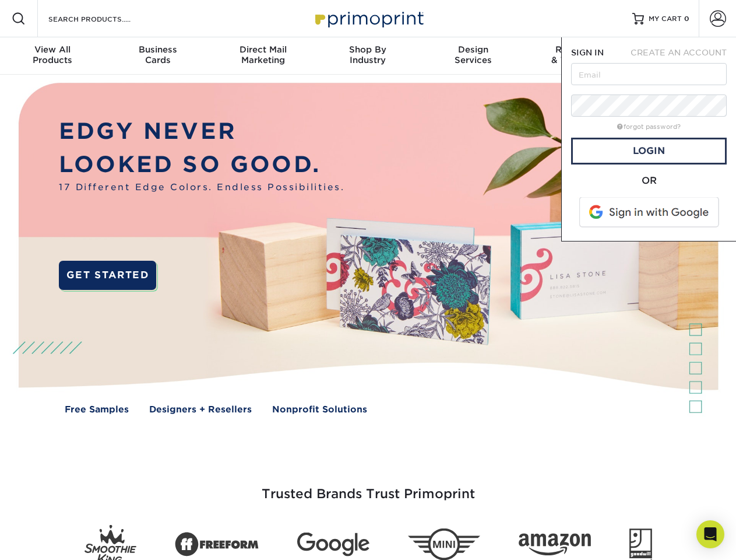 This screenshot has height=560, width=736. What do you see at coordinates (368, 50) in the screenshot?
I see `span: Shop By` at bounding box center [368, 50].